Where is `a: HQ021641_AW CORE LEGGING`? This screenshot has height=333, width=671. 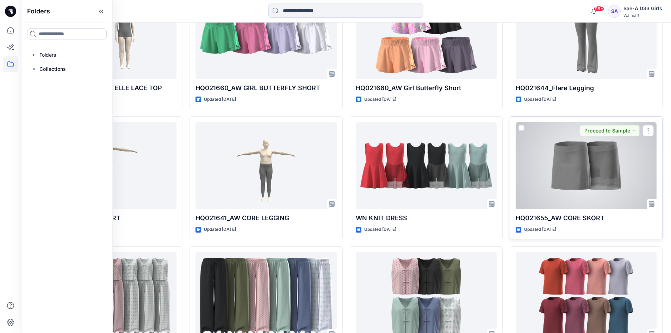 a: HQ021641_AW CORE LEGGING is located at coordinates (266, 166).